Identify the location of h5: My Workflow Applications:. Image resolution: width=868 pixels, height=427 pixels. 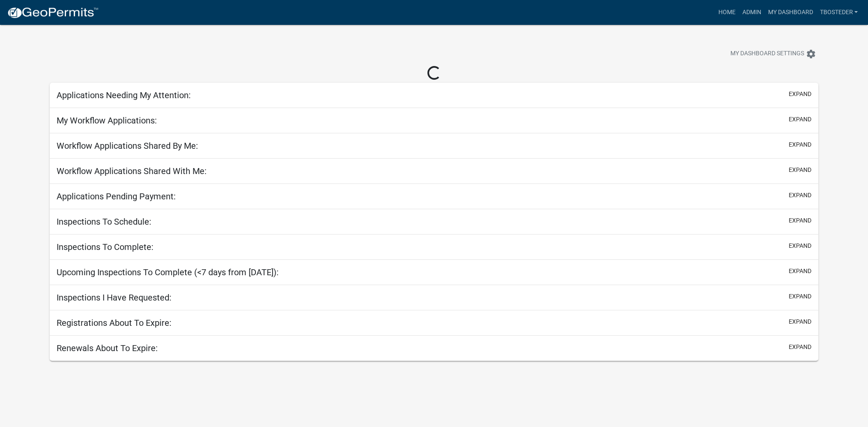
(107, 121).